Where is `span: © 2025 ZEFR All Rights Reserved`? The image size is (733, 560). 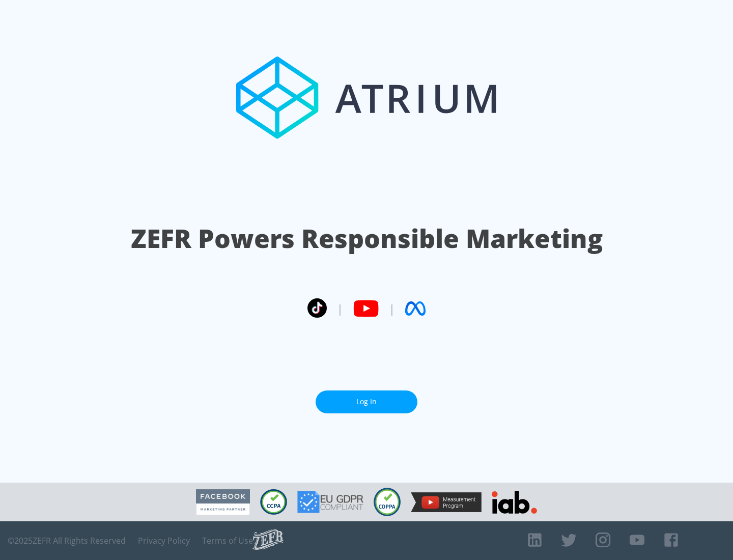 span: © 2025 ZEFR All Rights Reserved is located at coordinates (67, 540).